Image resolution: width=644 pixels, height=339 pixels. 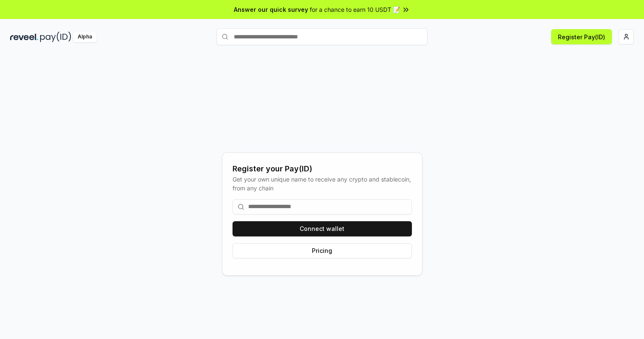 What do you see at coordinates (322, 229) in the screenshot?
I see `button: Connect wallet` at bounding box center [322, 229].